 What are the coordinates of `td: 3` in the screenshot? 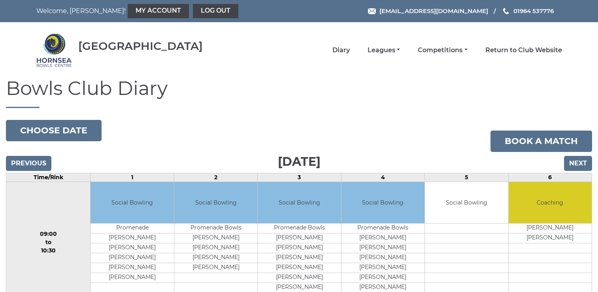 It's located at (299, 177).